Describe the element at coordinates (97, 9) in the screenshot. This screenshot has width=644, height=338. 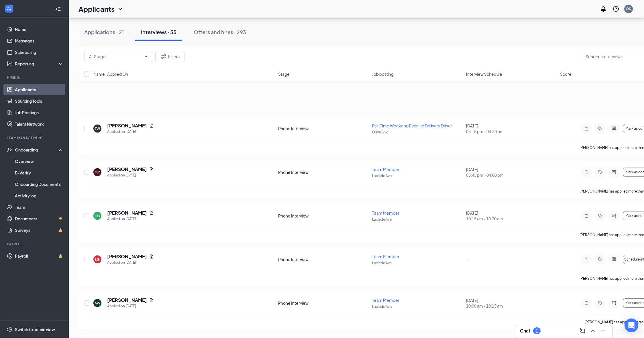
I see `h1: Applicants` at that location.